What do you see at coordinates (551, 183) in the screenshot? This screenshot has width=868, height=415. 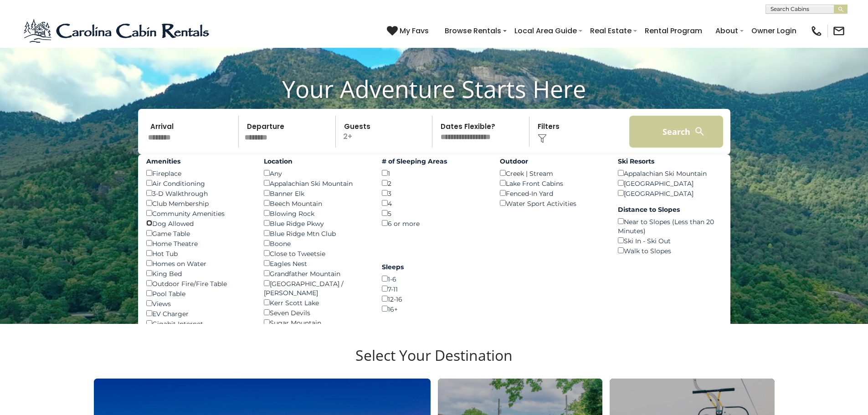 I see `div: Lake Front Cabins` at bounding box center [551, 183].